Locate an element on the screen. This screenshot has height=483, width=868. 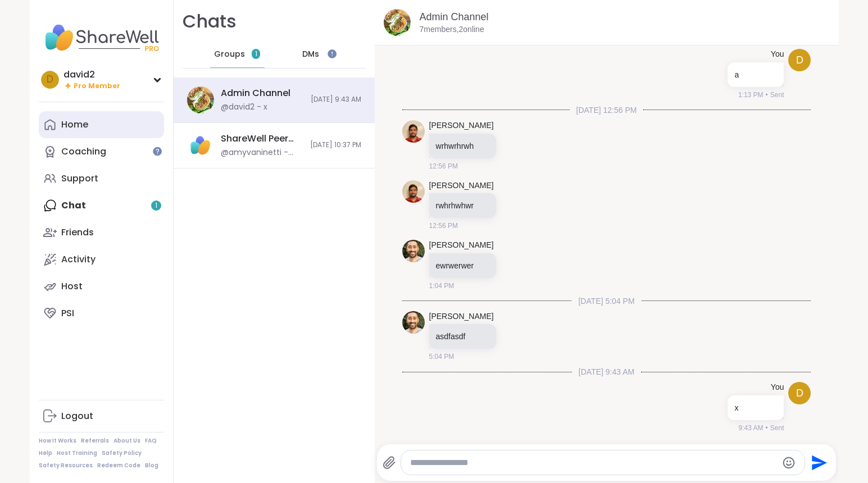
span: 1:04 PM is located at coordinates (441, 286).